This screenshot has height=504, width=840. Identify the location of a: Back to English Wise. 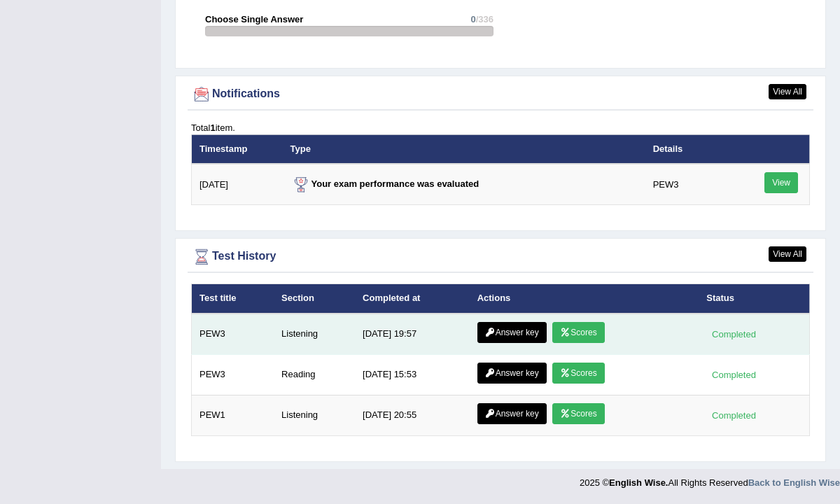
(794, 482).